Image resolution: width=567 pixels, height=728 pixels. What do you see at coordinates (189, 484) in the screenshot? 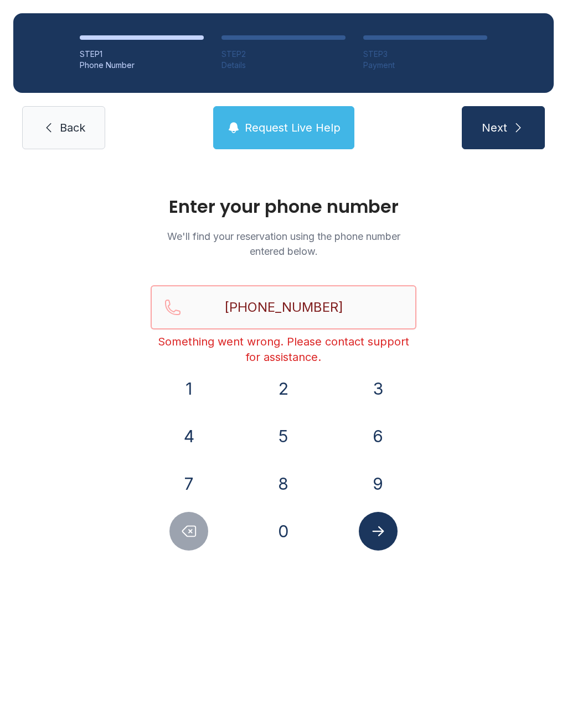
I see `button: 7` at bounding box center [189, 484].